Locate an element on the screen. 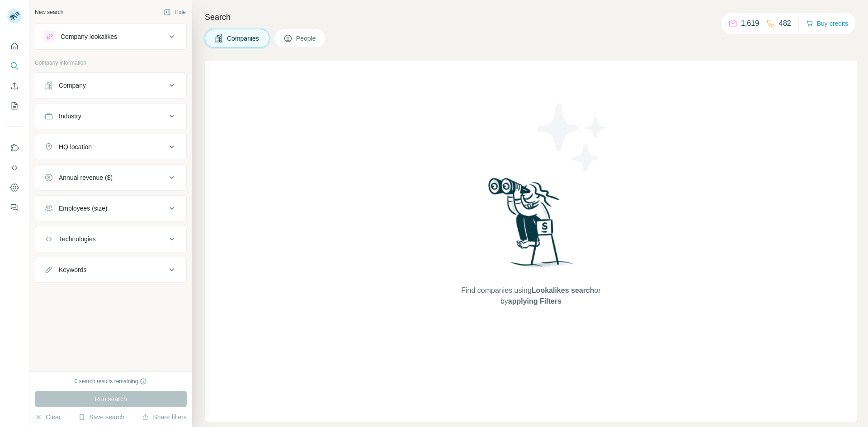 This screenshot has width=868, height=427. div: Company is located at coordinates (72, 85).